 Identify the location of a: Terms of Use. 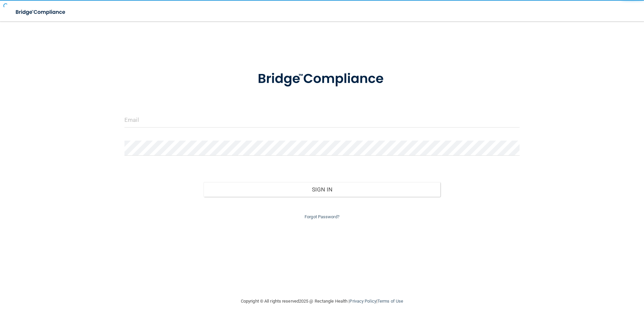
(390, 301).